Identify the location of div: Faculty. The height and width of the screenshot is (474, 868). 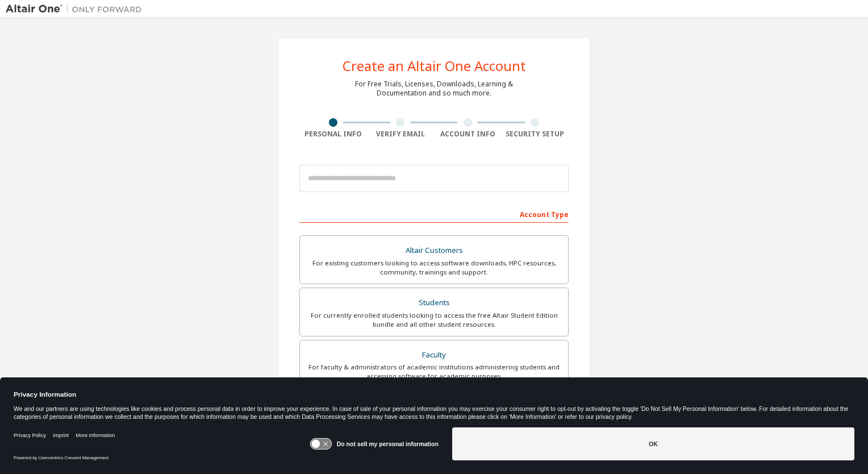
(434, 356).